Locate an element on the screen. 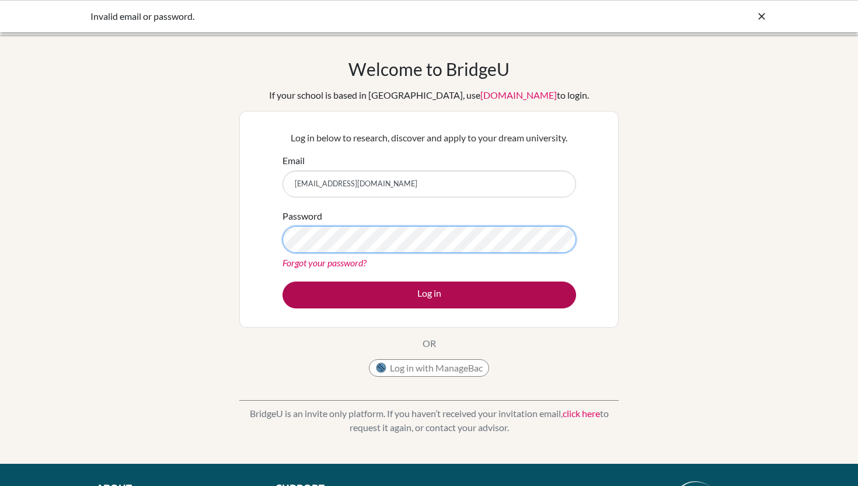 This screenshot has height=486, width=858. label: Password is located at coordinates (302, 216).